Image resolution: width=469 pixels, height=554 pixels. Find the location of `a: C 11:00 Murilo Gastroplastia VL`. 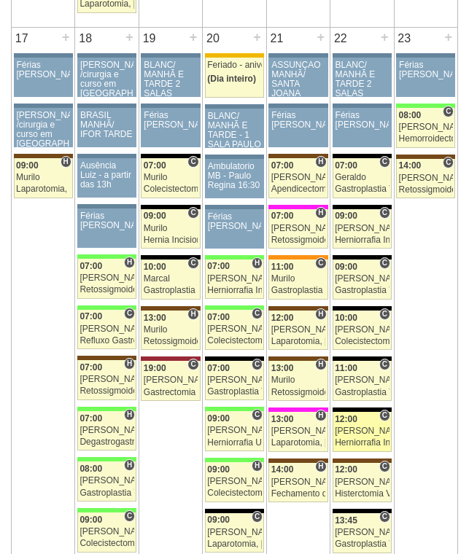

a: C 11:00 Murilo Gastroplastia VL is located at coordinates (298, 279).